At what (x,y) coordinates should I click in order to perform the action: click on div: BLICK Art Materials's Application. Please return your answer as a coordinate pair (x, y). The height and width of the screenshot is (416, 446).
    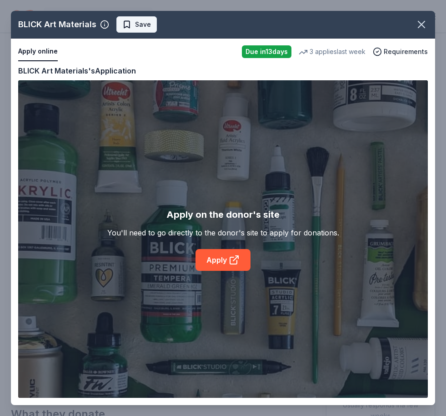
    Looking at the image, I should click on (77, 71).